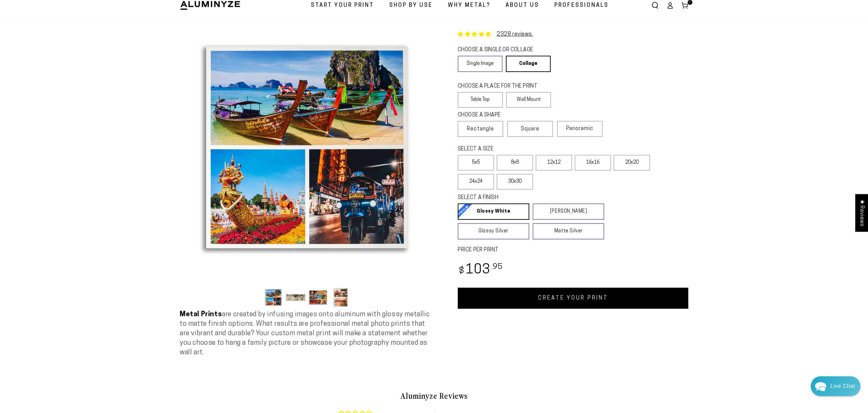 The image size is (868, 413). What do you see at coordinates (528, 100) in the screenshot?
I see `label: Wall Mount` at bounding box center [528, 100].